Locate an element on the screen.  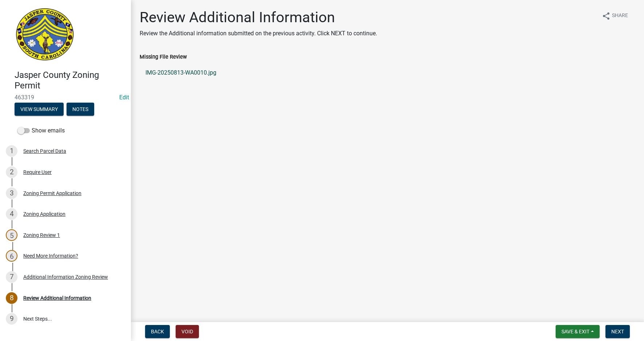
wm-modal-confirm: Notes is located at coordinates (80, 110).